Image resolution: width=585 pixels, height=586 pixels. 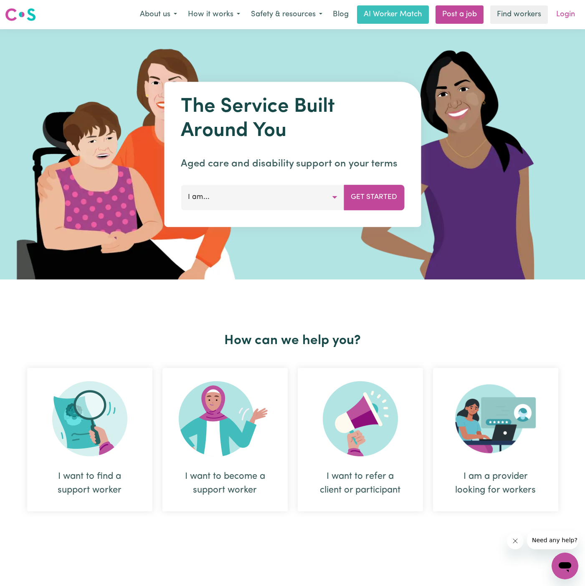 What do you see at coordinates (214, 15) in the screenshot?
I see `button: How it works` at bounding box center [214, 15].